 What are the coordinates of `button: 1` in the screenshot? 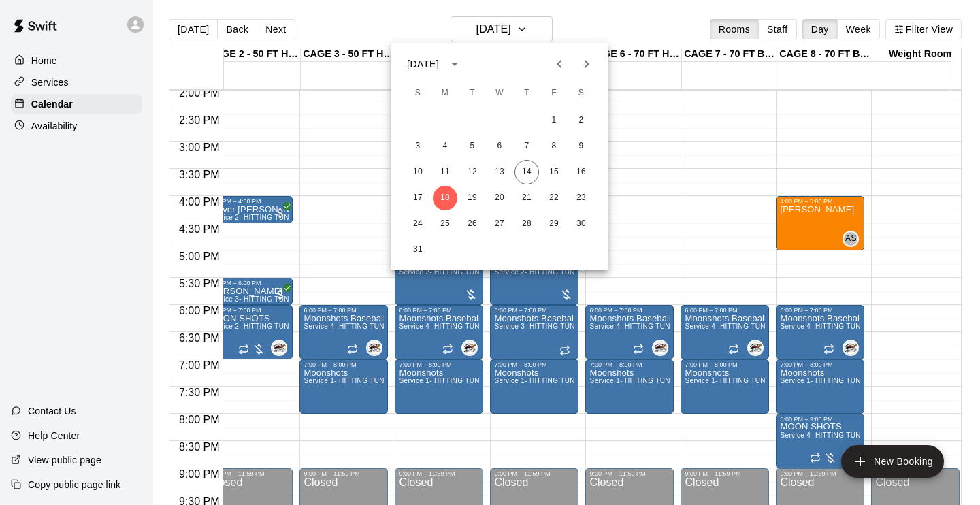 It's located at (554, 120).